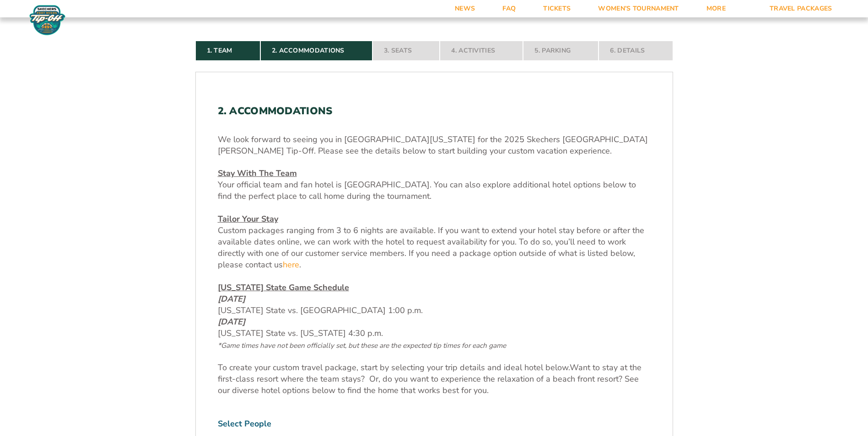 The height and width of the screenshot is (436, 868). Describe the element at coordinates (362, 346) in the screenshot. I see `span: *Game times have not been officially set, but these are the expected tip times for each game` at that location.